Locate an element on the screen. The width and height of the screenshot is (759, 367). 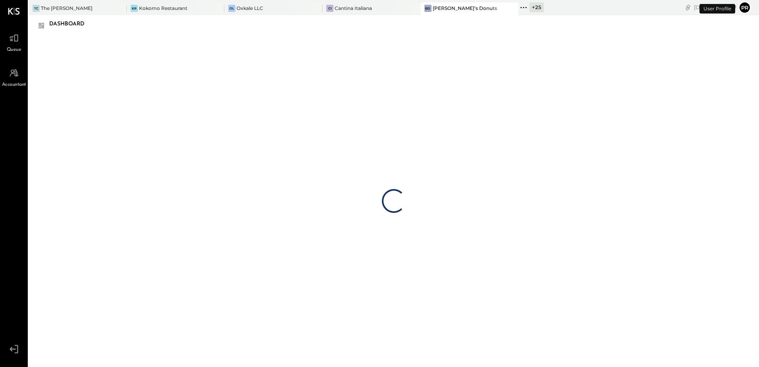
span: Queue is located at coordinates (14, 50).